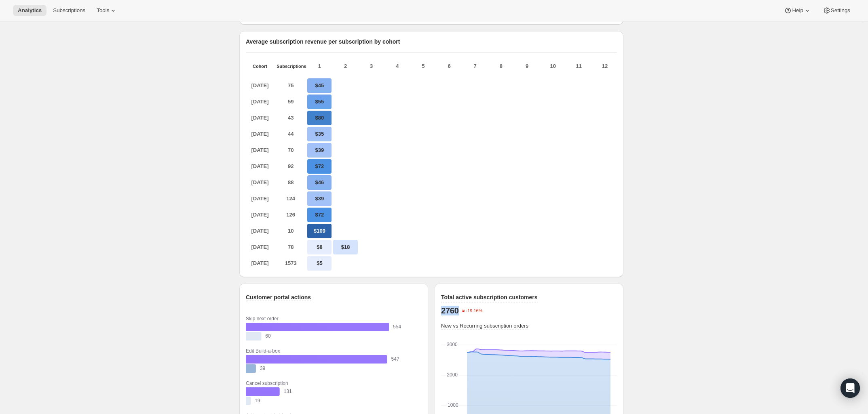  I want to click on p: 5, so click(423, 66).